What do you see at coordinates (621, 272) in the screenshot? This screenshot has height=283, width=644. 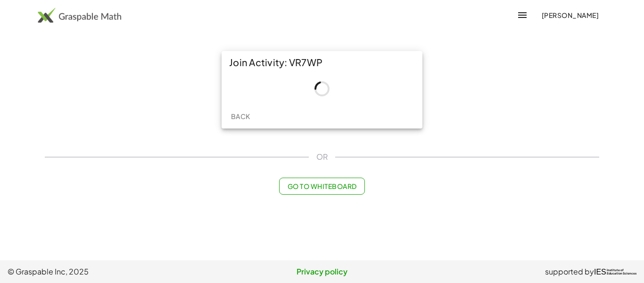 I see `span: Institute of Education Sciences` at bounding box center [621, 272].